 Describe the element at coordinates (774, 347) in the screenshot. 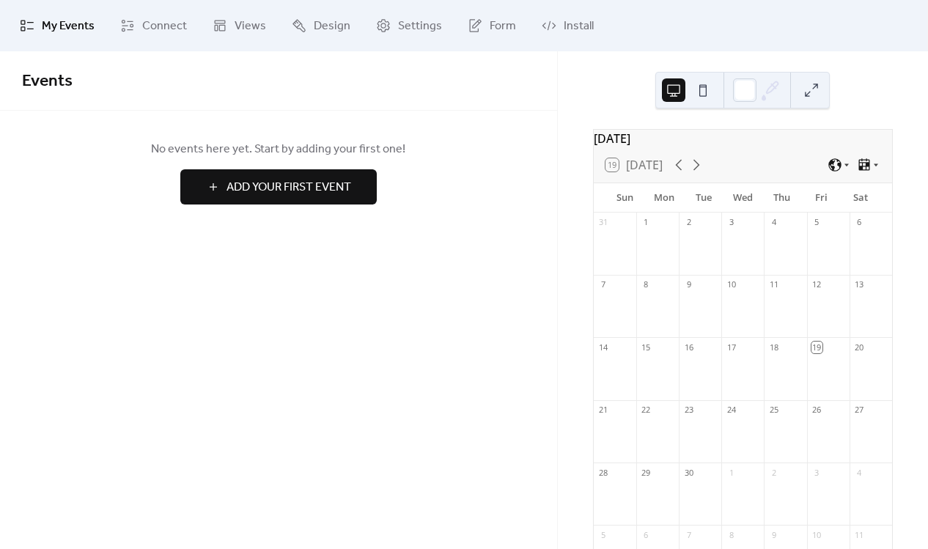

I see `div: 18` at that location.